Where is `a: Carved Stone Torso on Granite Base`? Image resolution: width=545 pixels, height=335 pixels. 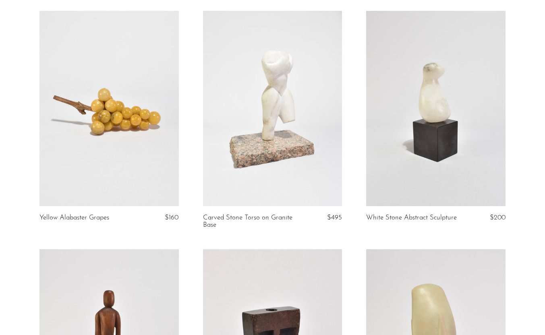
a: Carved Stone Torso on Granite Base is located at coordinates (249, 221).